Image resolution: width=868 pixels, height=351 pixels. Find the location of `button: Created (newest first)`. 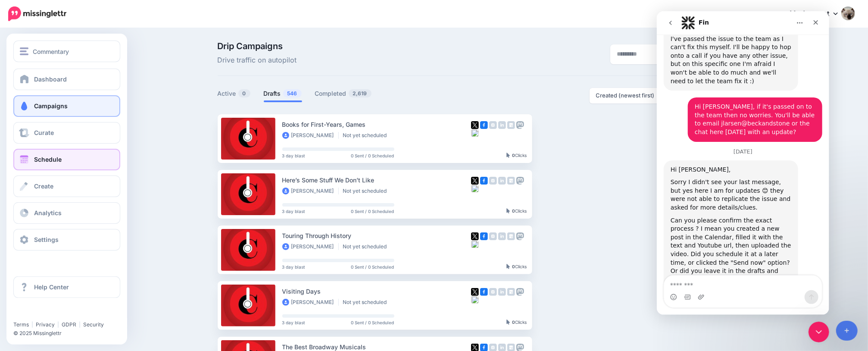

button: Created (newest first) is located at coordinates (633, 95).